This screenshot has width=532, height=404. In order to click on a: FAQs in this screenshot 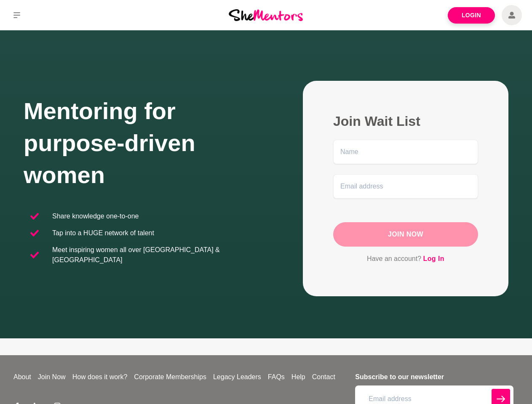, I will do `click(276, 377)`.